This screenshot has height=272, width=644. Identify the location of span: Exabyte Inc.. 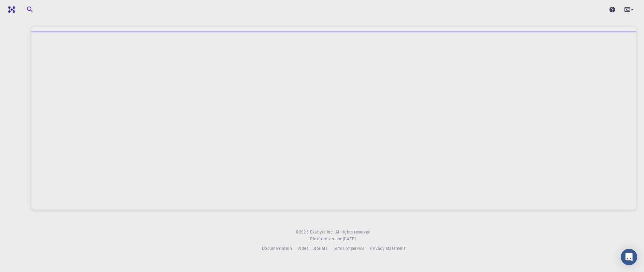
(322, 232).